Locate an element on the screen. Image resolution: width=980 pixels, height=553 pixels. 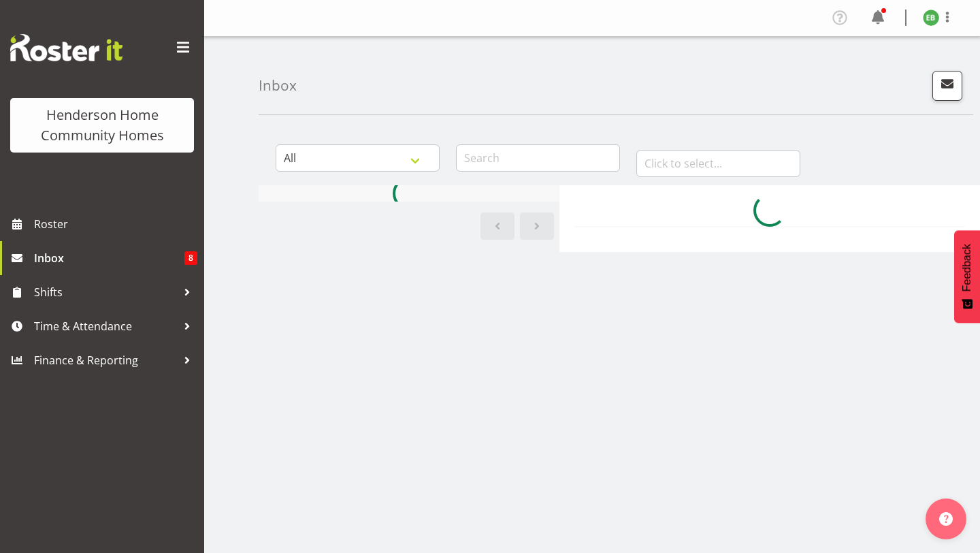
img: eloise-bailey8534.jpg is located at coordinates (931, 18).